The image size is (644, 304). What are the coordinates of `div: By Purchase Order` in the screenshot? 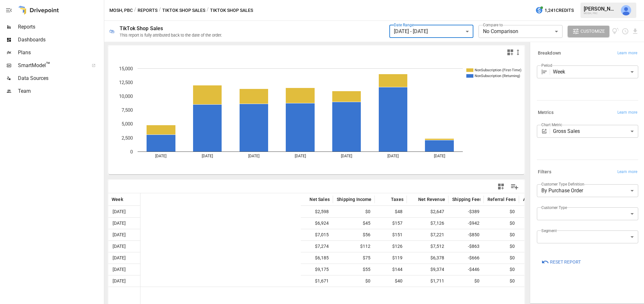 It's located at (588, 191).